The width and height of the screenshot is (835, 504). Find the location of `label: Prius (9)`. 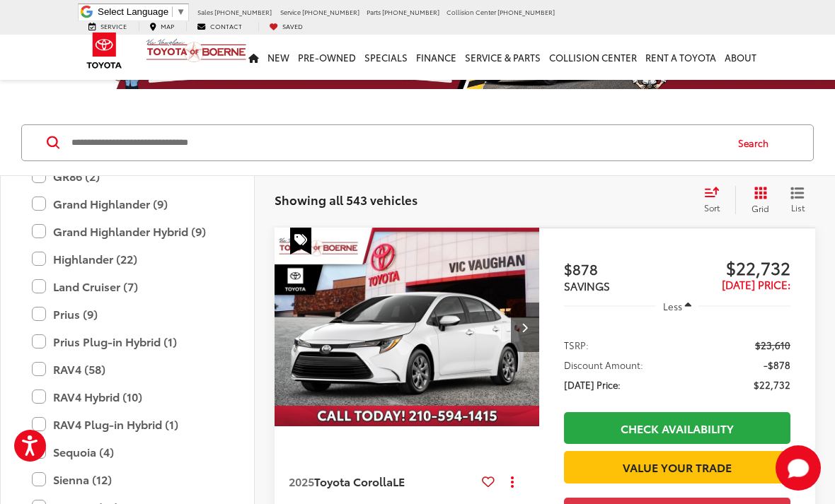

label: Prius (9) is located at coordinates (127, 314).